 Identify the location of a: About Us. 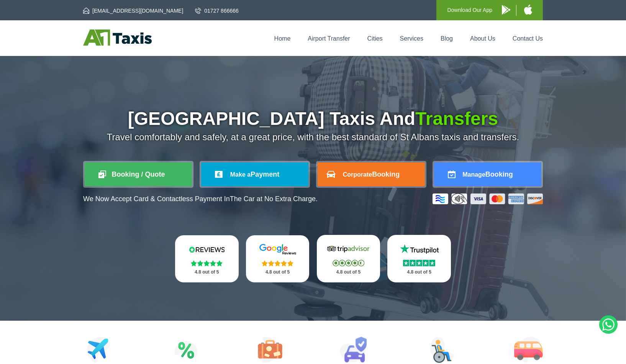
(483, 38).